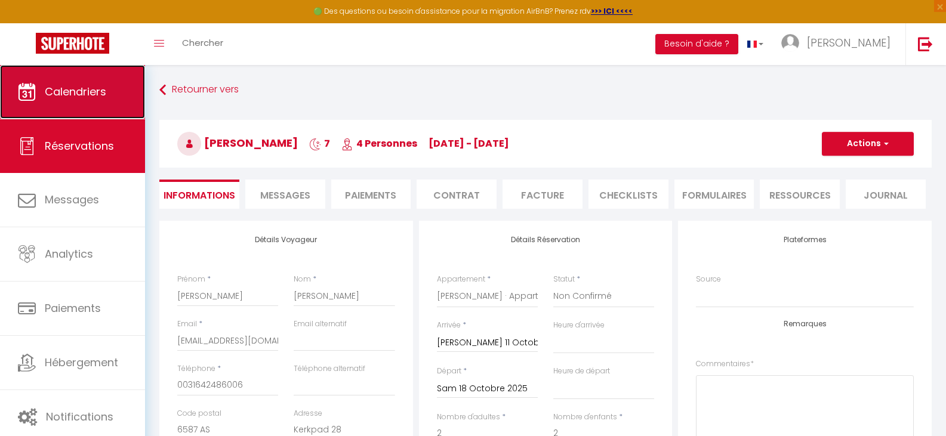 This screenshot has width=946, height=436. Describe the element at coordinates (612, 11) in the screenshot. I see `a: >>> ICI <<<<` at that location.